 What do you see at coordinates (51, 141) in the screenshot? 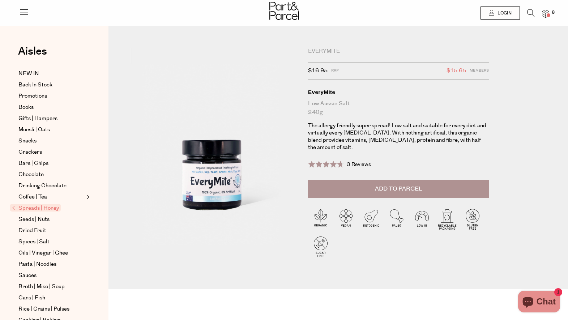
I see `a: Snacks` at bounding box center [51, 141].